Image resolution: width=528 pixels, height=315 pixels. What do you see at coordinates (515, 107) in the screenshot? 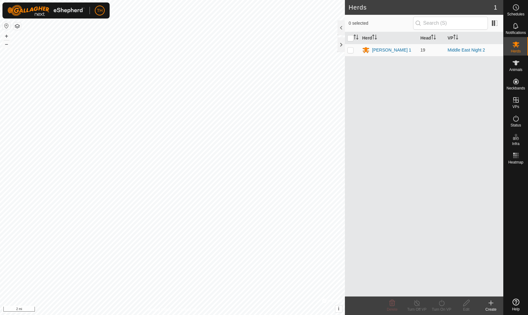
I see `span: VPs` at bounding box center [515, 107].